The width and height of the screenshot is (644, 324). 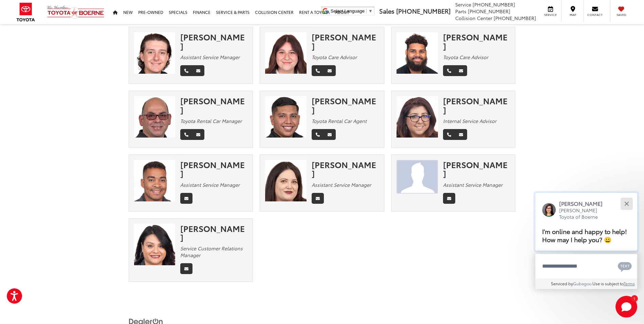 I want to click on img: Sarah Bartell, so click(x=286, y=53).